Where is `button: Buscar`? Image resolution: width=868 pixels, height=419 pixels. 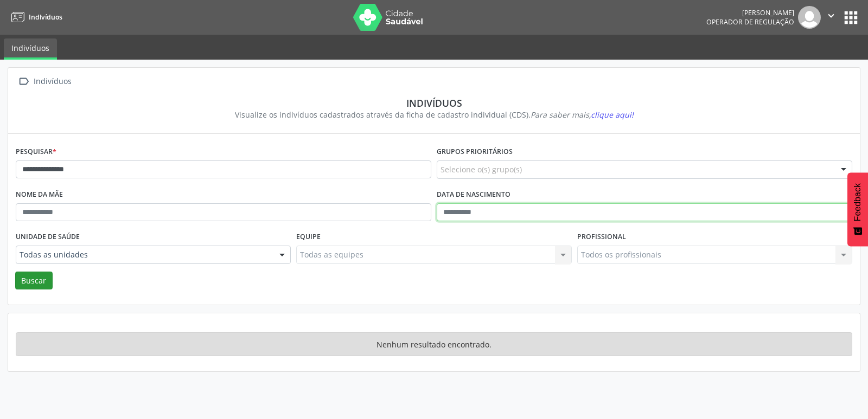
button: Buscar is located at coordinates (33, 281).